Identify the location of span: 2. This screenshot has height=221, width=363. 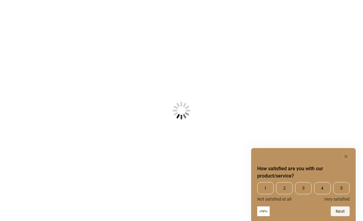
(284, 188).